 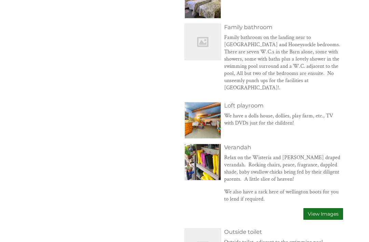 I want to click on img: Loft playroom, so click(x=203, y=120).